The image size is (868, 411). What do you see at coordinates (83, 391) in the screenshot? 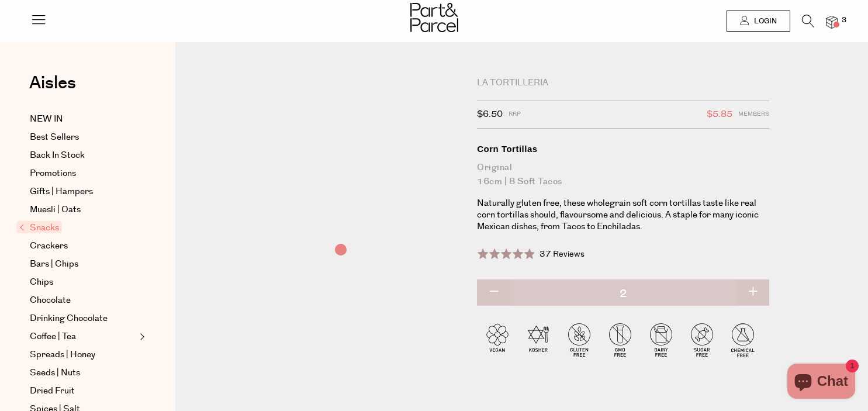
I see `a: Dried Fruit` at bounding box center [83, 391].